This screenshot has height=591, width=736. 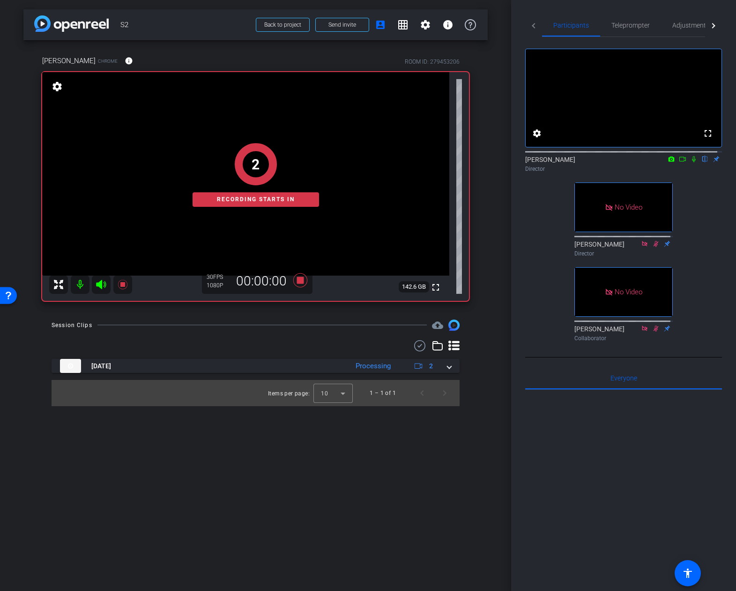 What do you see at coordinates (282, 25) in the screenshot?
I see `button: Back to project` at bounding box center [282, 25].